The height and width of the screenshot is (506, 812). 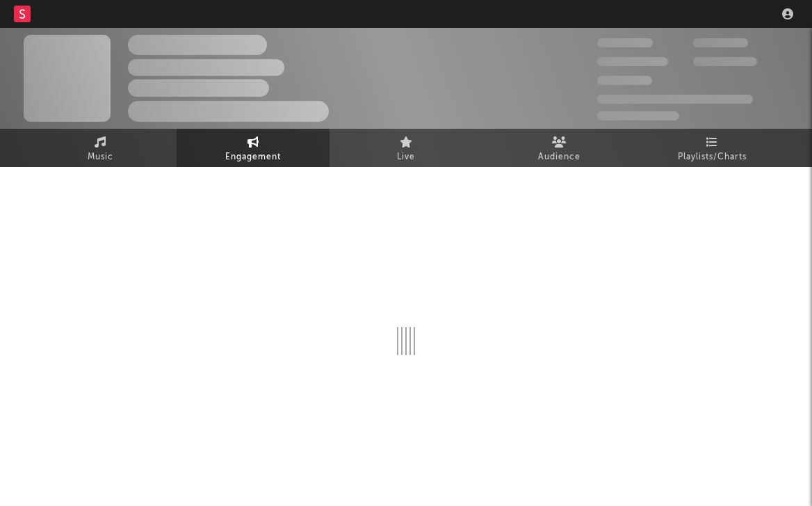 What do you see at coordinates (253, 157) in the screenshot?
I see `span: Engagement` at bounding box center [253, 157].